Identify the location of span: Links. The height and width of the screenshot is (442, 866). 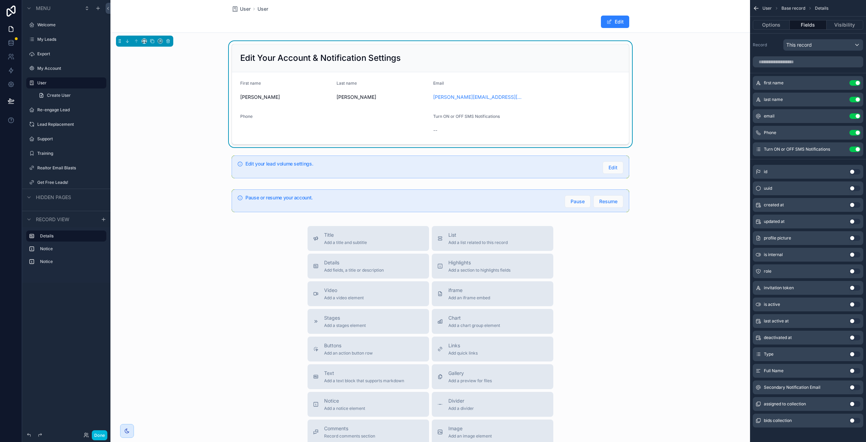
(463, 345).